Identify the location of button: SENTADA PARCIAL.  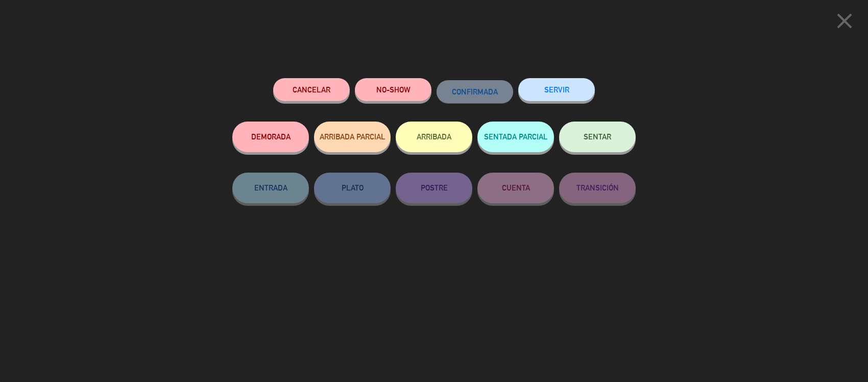
(516, 137).